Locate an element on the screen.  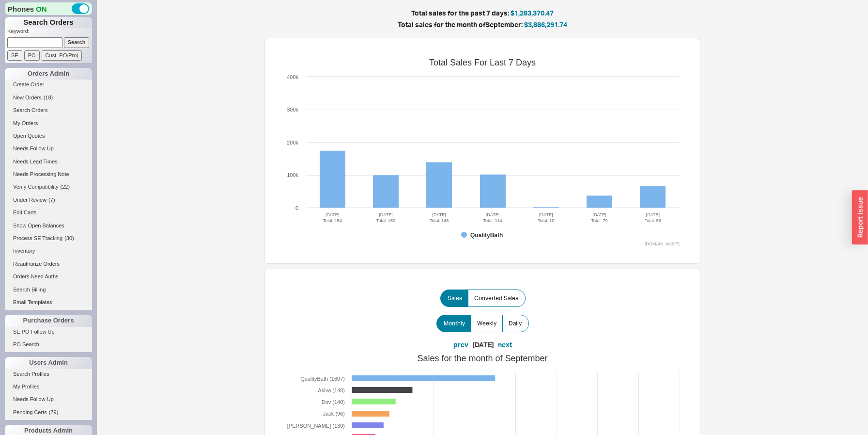
a: Orders Need Auths is located at coordinates (48, 276).